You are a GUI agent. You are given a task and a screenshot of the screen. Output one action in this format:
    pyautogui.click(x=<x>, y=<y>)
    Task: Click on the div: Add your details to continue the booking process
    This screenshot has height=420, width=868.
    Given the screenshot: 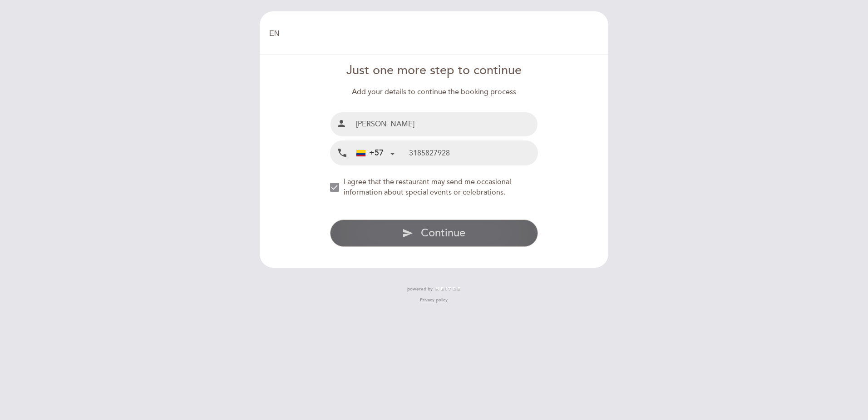 What is the action you would take?
    pyautogui.click(x=434, y=92)
    